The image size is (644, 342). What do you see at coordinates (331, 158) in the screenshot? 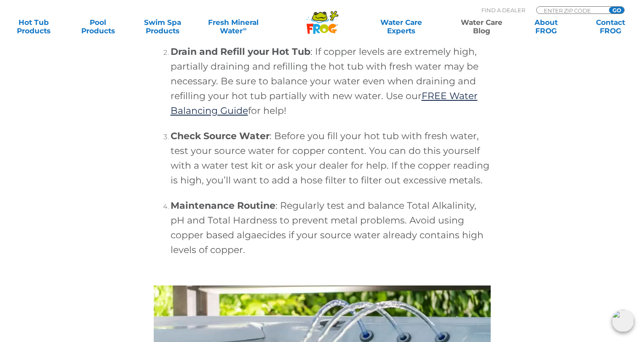
I see `h4: : Before you fill your hot tub with fresh water, test your source water for copper content. You c...` at bounding box center [331, 158].